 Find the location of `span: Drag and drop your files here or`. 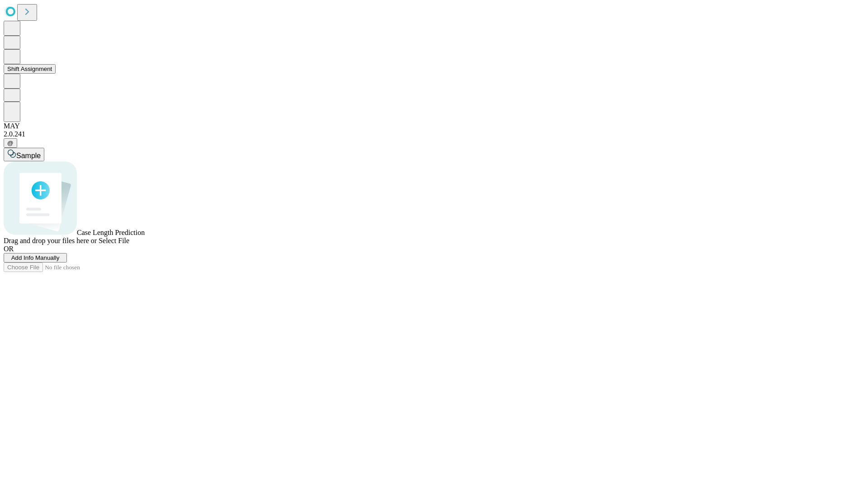

span: Drag and drop your files here or is located at coordinates (50, 240).